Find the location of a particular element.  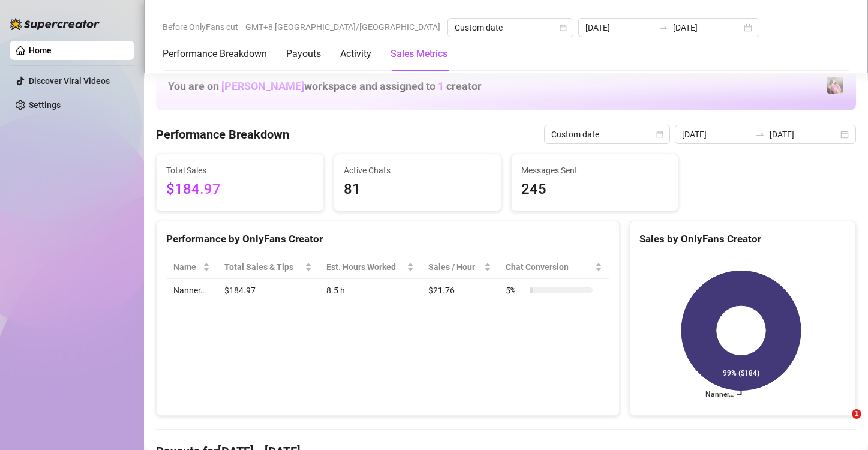

td: $184.97 is located at coordinates (268, 290).